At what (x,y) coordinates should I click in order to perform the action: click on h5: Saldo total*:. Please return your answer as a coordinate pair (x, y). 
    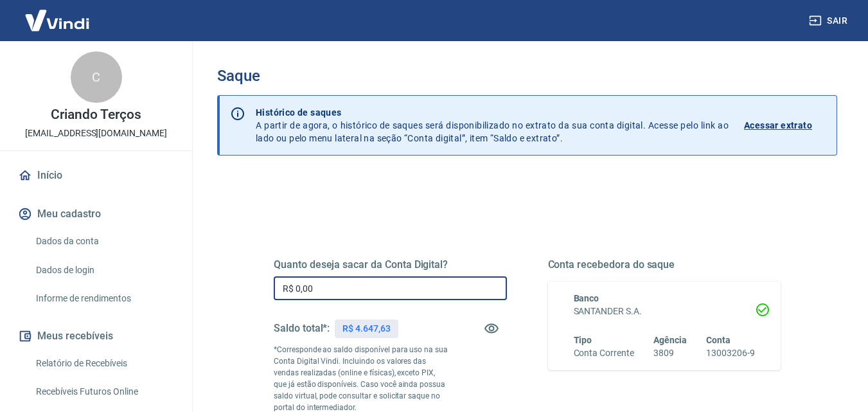
    Looking at the image, I should click on (301, 329).